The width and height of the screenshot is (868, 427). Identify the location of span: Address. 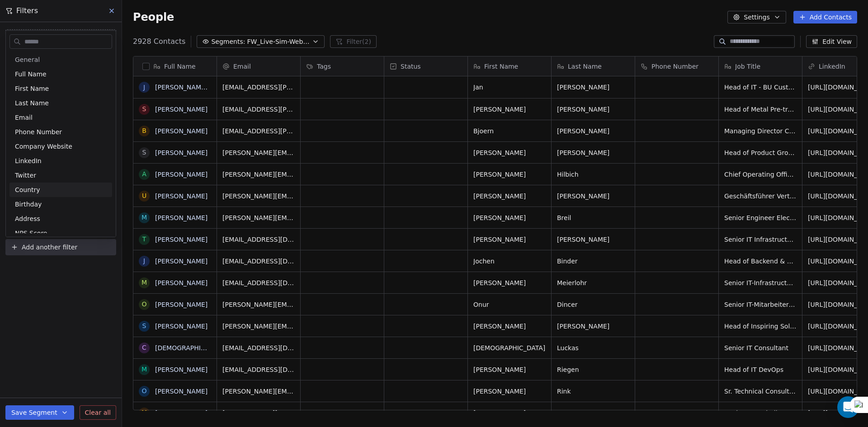
(28, 219).